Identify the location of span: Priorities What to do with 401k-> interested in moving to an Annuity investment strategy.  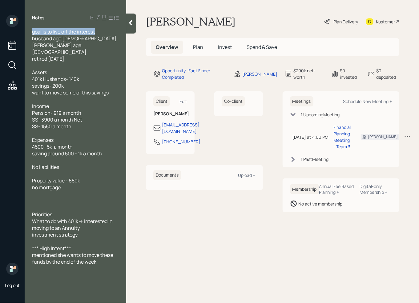
(73, 225).